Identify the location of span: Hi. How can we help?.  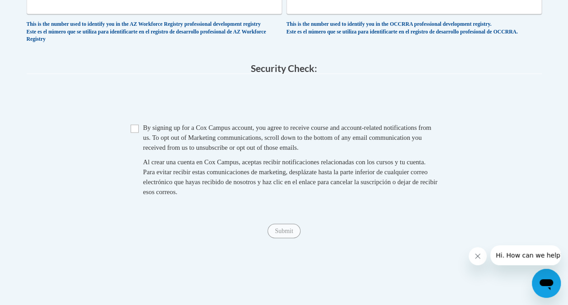
(39, 10).